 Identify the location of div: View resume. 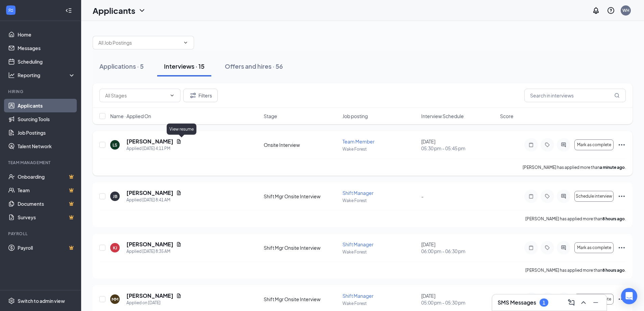
(181, 129).